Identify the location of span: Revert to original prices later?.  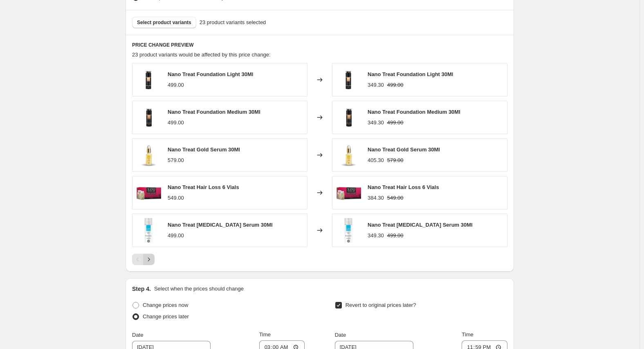
(381, 305).